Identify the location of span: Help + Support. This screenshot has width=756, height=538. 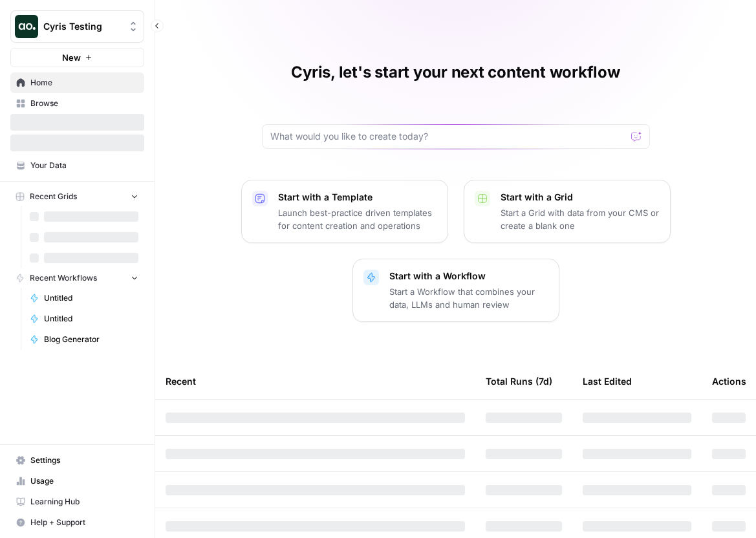
(84, 522).